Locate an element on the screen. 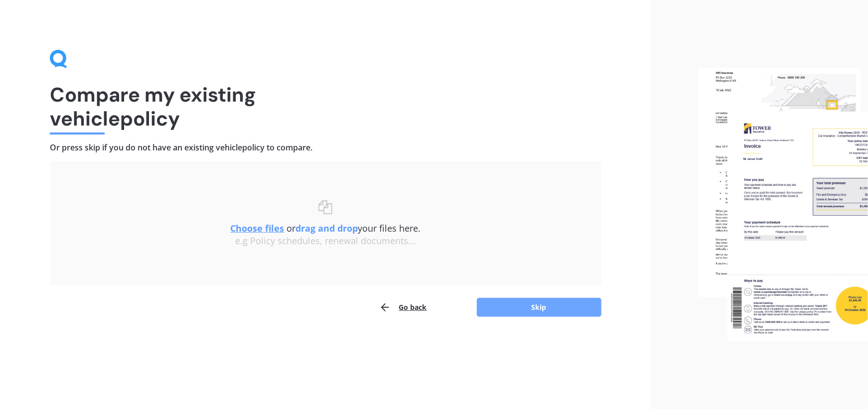 This screenshot has height=409, width=868. img: files.webp is located at coordinates (783, 205).